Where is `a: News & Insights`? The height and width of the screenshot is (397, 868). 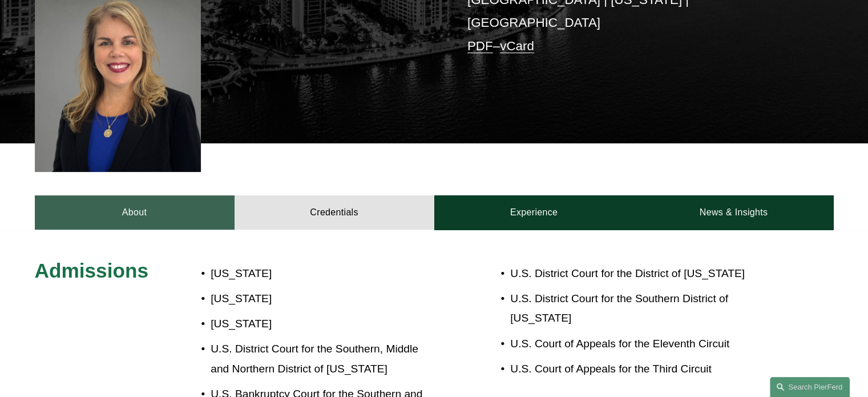
a: News & Insights is located at coordinates (733, 212).